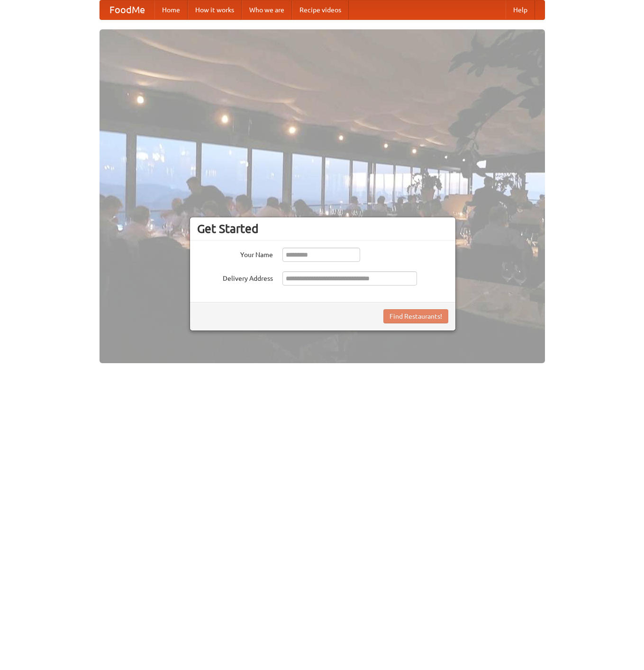  What do you see at coordinates (521, 10) in the screenshot?
I see `a: Help` at bounding box center [521, 10].